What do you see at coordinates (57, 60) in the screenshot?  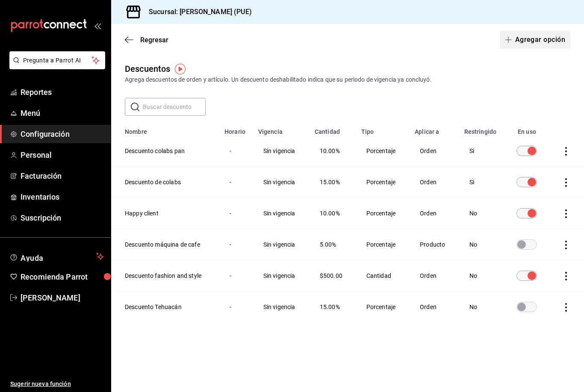 I see `button: Pregunta a Parrot AI` at bounding box center [57, 60].